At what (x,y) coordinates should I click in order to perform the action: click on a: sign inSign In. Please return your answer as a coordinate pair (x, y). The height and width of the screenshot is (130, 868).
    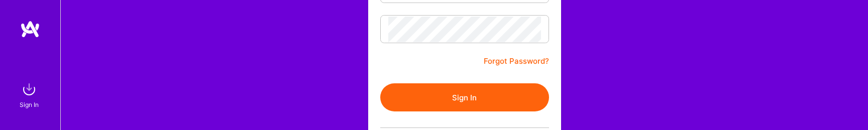
    Looking at the image, I should click on (30, 94).